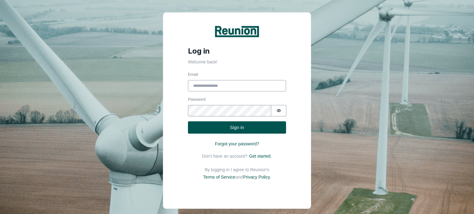 Image resolution: width=474 pixels, height=214 pixels. I want to click on img: Reunion, so click(237, 31).